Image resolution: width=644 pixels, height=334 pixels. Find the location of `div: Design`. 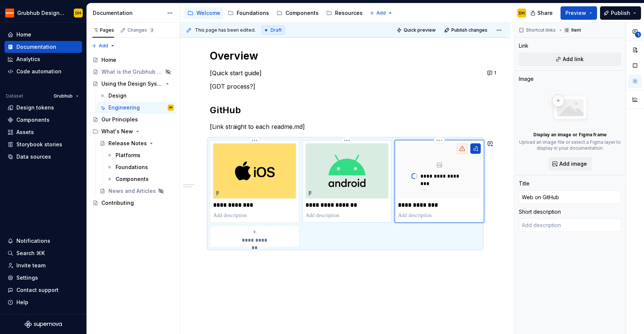

div: Design is located at coordinates (117, 96).